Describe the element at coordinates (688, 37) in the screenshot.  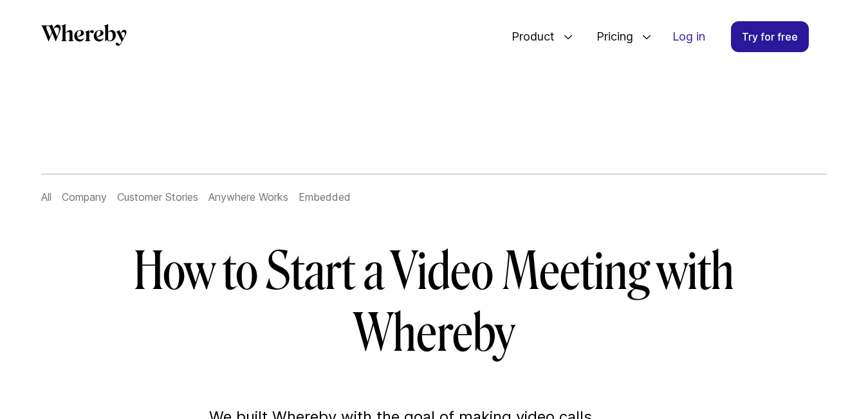
I see `a: Log in` at that location.